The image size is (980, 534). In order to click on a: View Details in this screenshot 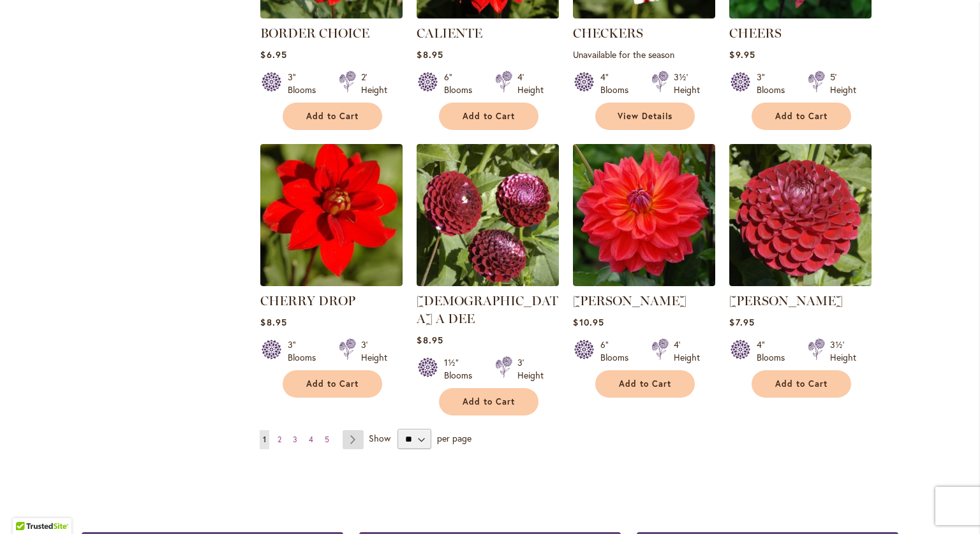, I will do `click(645, 116)`.